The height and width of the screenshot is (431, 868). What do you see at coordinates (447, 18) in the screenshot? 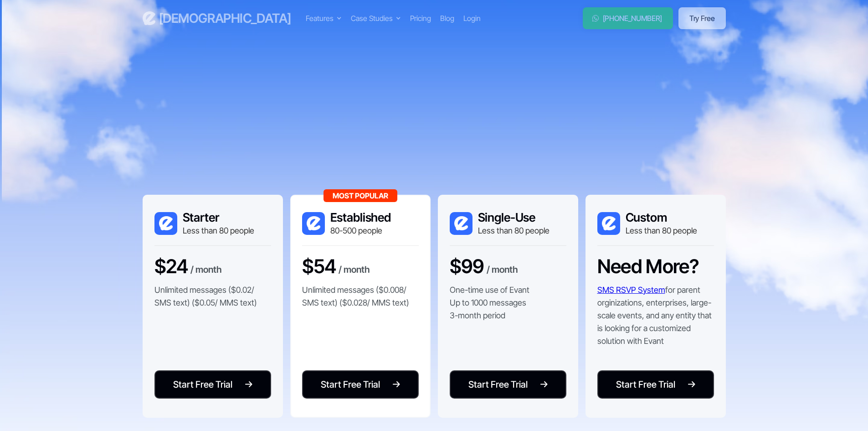
I see `a: Blog` at bounding box center [447, 18].